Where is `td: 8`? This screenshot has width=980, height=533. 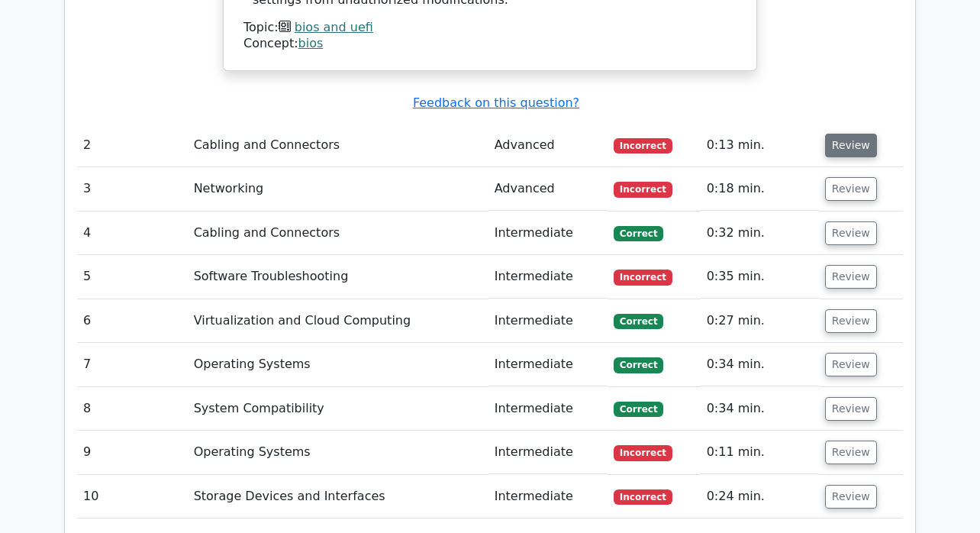
td: 8 is located at coordinates (132, 408).